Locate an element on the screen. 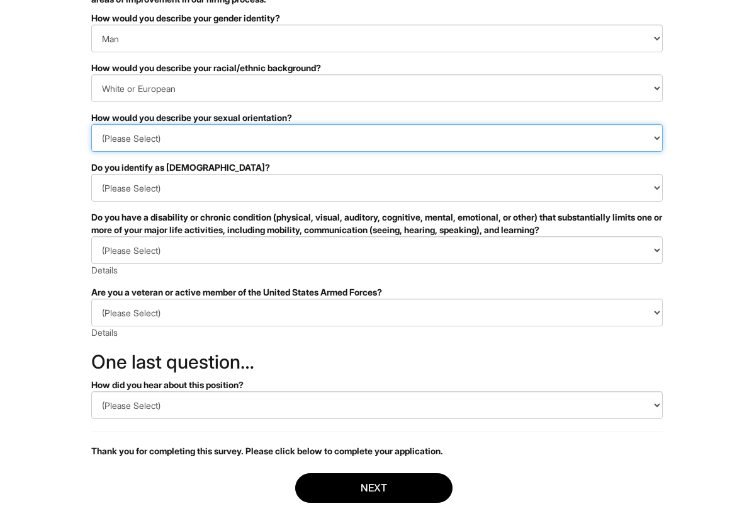  select: How would you describe your racial/ethnic background? is located at coordinates (377, 88).